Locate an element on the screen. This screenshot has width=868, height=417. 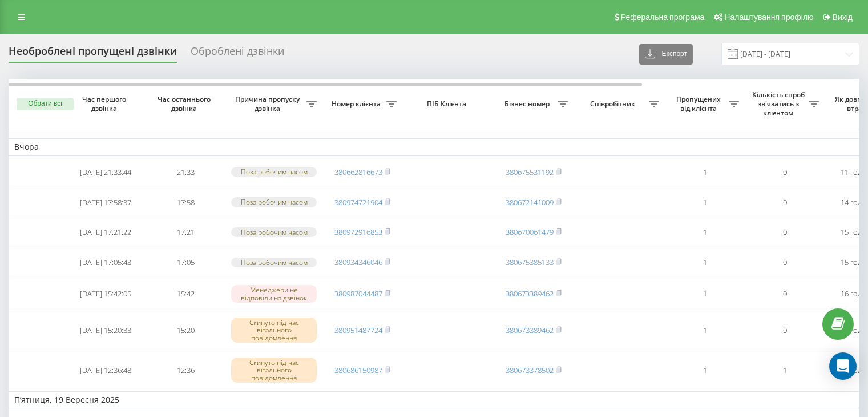
a: 380662816673 is located at coordinates (358, 172).